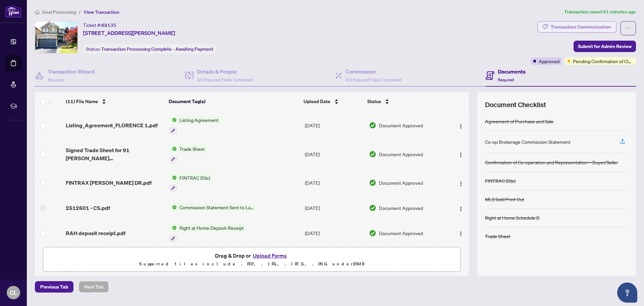 Image resolution: width=644 pixels, height=306 pixels. I want to click on div: Agreement of Purchase and Sale, so click(519, 121).